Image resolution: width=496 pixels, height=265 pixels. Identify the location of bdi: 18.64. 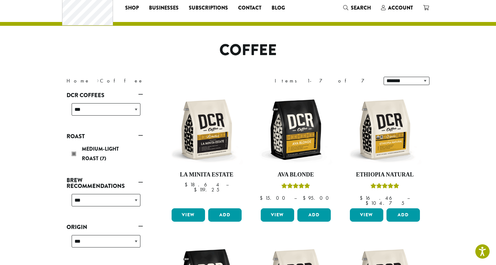
(202, 184).